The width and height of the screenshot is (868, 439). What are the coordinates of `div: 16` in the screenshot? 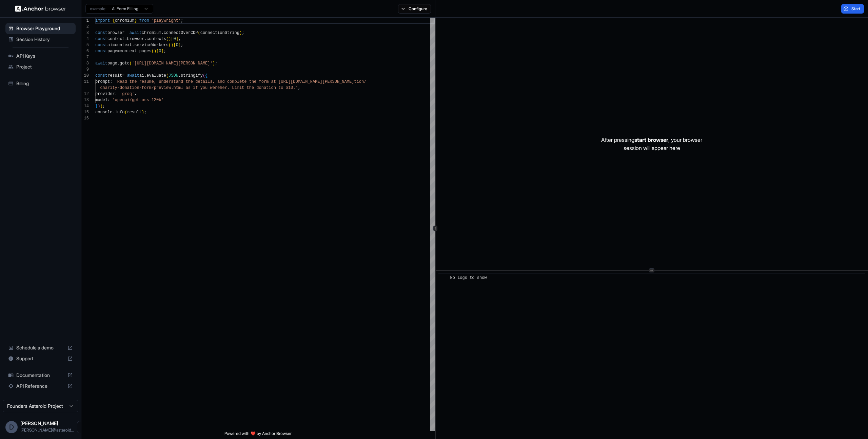 It's located at (85, 119).